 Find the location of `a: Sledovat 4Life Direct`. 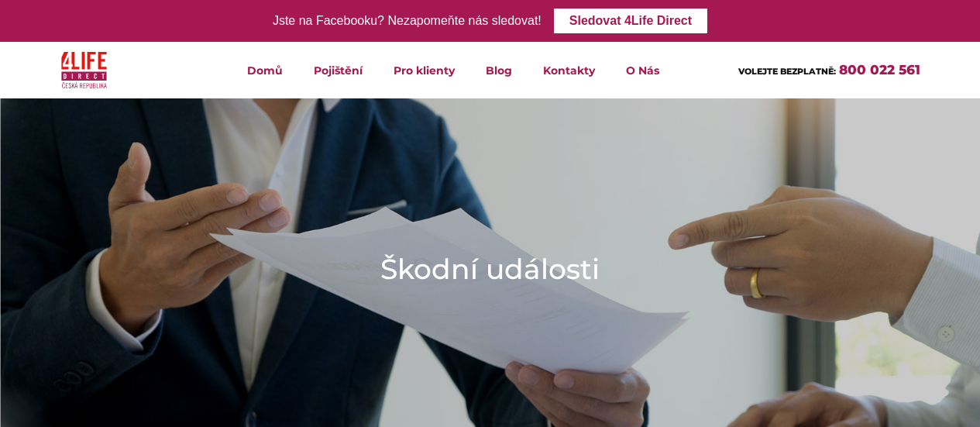

a: Sledovat 4Life Direct is located at coordinates (631, 21).